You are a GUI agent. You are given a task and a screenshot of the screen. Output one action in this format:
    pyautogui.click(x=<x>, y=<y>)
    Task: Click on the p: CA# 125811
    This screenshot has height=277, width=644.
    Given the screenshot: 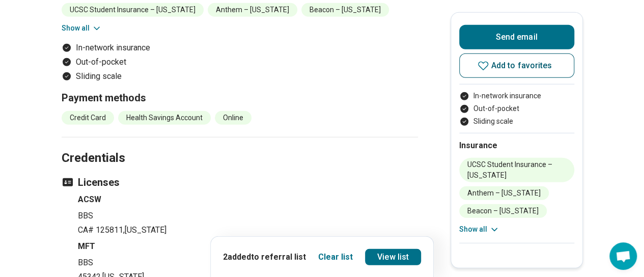 What is the action you would take?
    pyautogui.click(x=248, y=230)
    